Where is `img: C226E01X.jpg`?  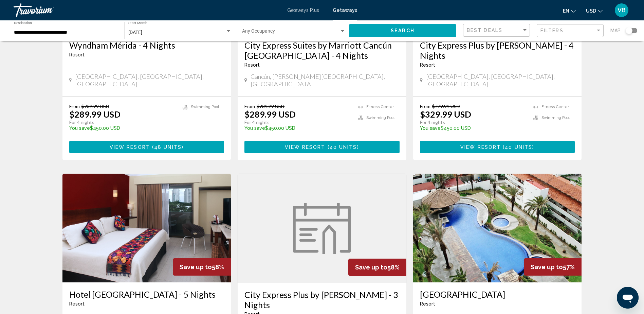 img: C226E01X.jpg is located at coordinates (497, 228).